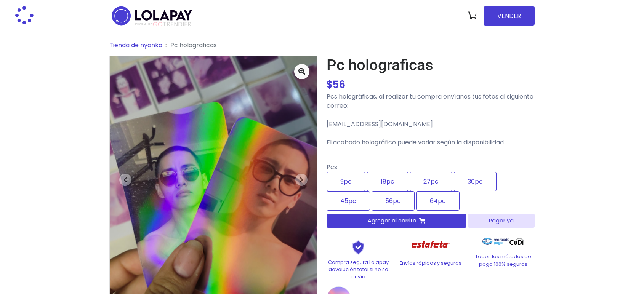 The image size is (644, 294). What do you see at coordinates (430, 244) in the screenshot?
I see `img: Estafeta Logo` at bounding box center [430, 244].